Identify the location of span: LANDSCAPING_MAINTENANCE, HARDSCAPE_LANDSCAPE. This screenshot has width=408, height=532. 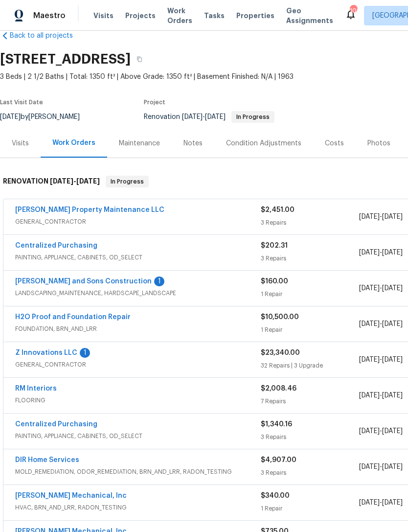
(138, 293).